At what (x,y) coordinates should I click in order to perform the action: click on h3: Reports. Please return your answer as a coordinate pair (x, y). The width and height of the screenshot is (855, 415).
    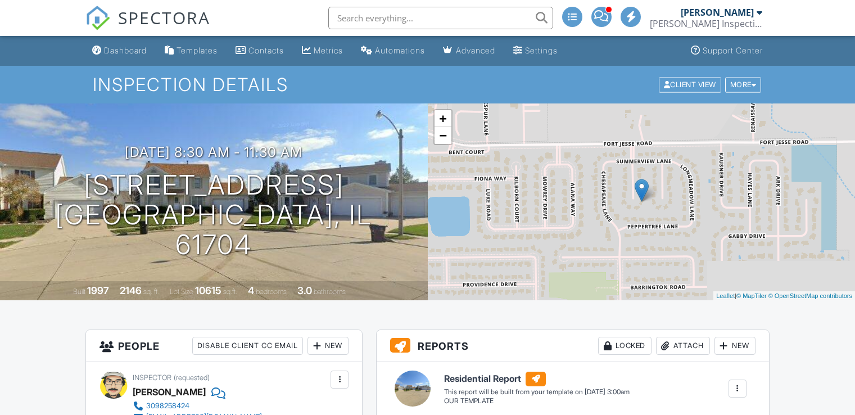
    Looking at the image, I should click on (573, 346).